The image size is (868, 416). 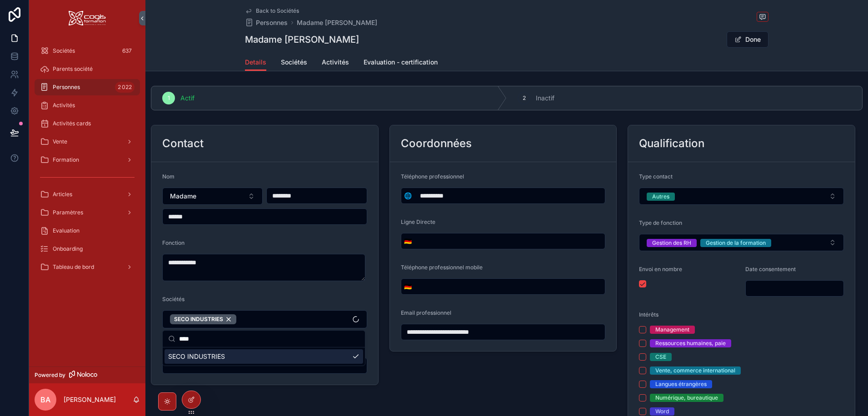 I want to click on span: Evaluation - certification, so click(x=400, y=62).